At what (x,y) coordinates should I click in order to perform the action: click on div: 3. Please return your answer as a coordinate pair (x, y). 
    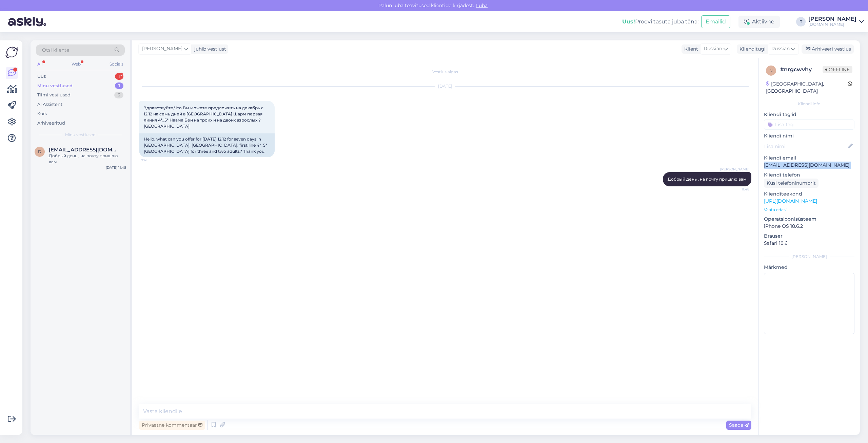
    Looking at the image, I should click on (119, 95).